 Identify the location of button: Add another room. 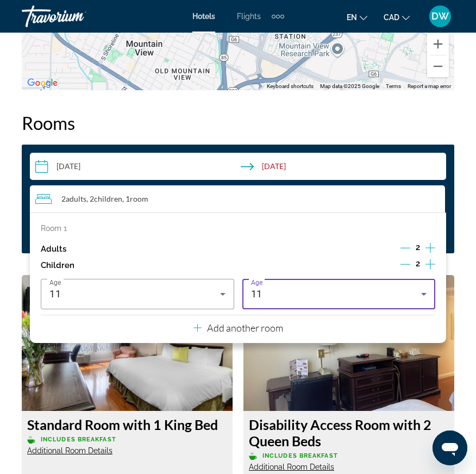
(238, 326).